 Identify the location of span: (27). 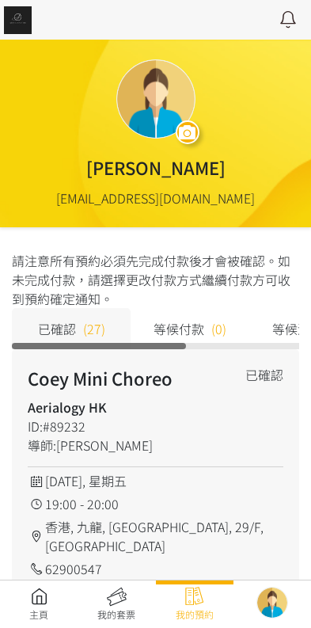
(94, 329).